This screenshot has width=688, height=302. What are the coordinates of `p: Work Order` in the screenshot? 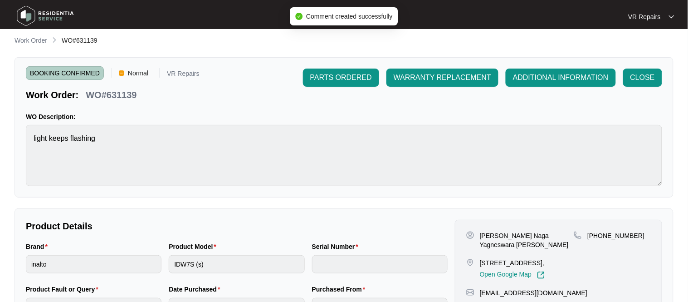 It's located at (31, 40).